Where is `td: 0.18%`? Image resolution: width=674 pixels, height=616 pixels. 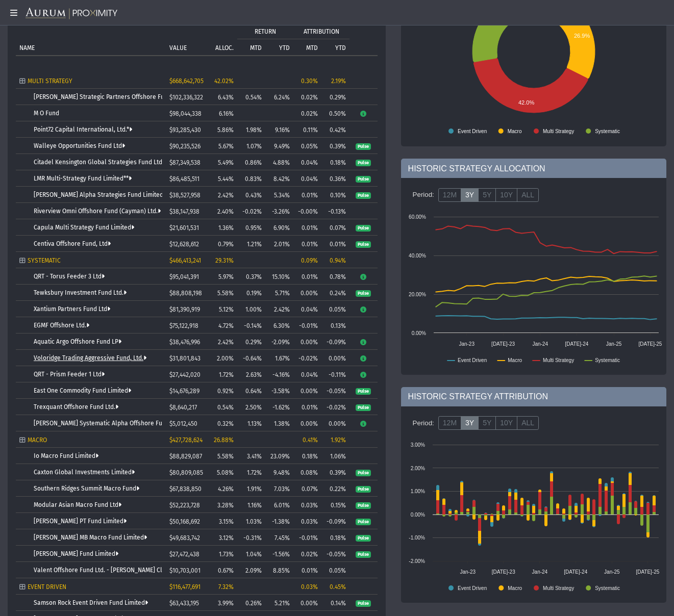 td: 0.18% is located at coordinates (307, 456).